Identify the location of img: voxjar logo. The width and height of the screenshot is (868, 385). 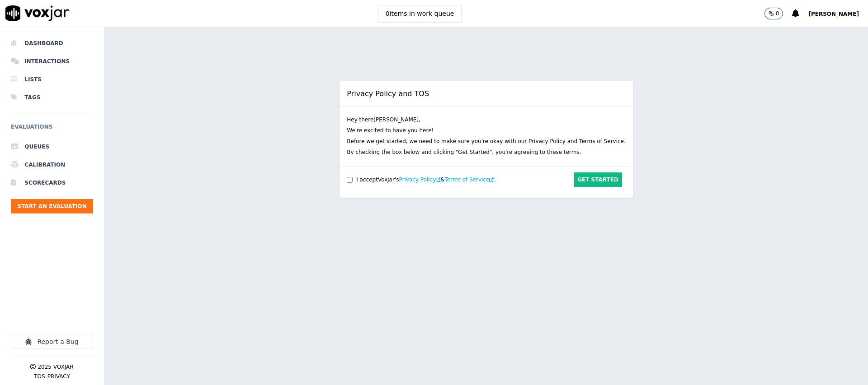
(37, 14).